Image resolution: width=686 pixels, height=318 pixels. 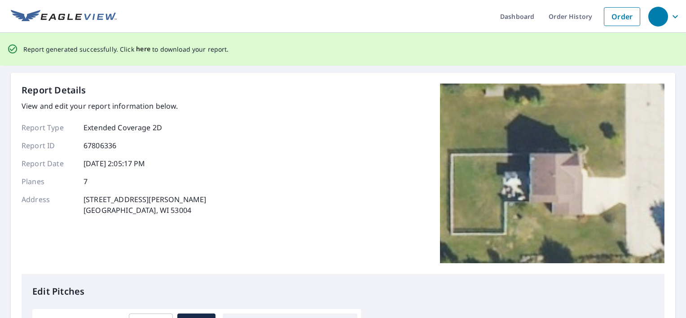 I want to click on p: Edit Pitches, so click(x=343, y=291).